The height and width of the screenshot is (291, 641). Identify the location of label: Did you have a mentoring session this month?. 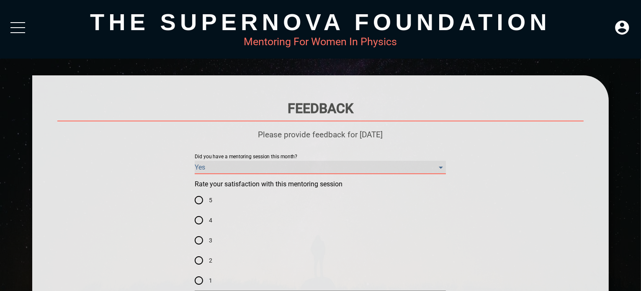
(246, 157).